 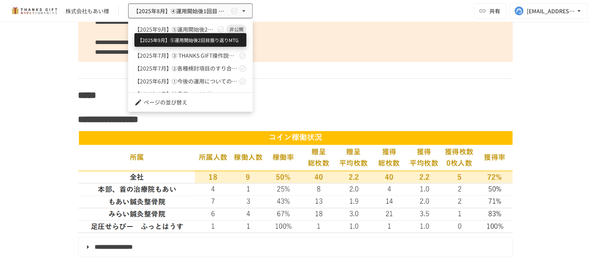 I want to click on span: 【2025年9月】⑤運用開始後2回目振り返りMTG, so click(x=175, y=29).